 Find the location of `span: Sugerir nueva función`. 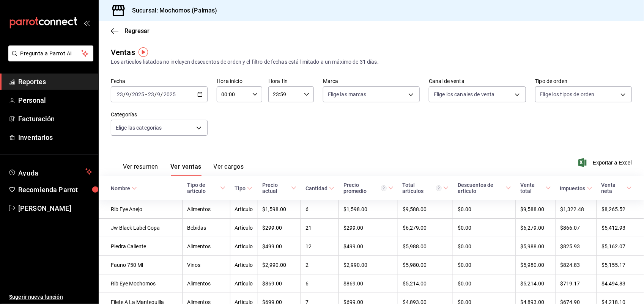

span: Sugerir nueva función is located at coordinates (51, 297).